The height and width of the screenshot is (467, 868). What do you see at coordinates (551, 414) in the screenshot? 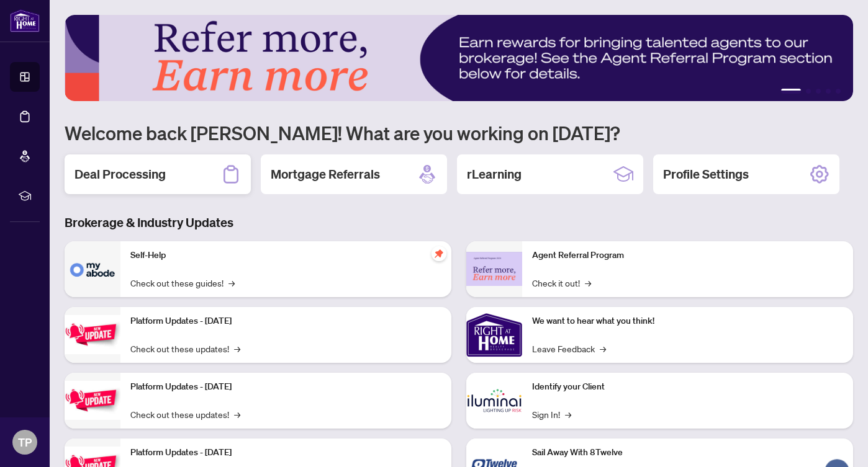
I see `a: Sign In!→` at bounding box center [551, 414].